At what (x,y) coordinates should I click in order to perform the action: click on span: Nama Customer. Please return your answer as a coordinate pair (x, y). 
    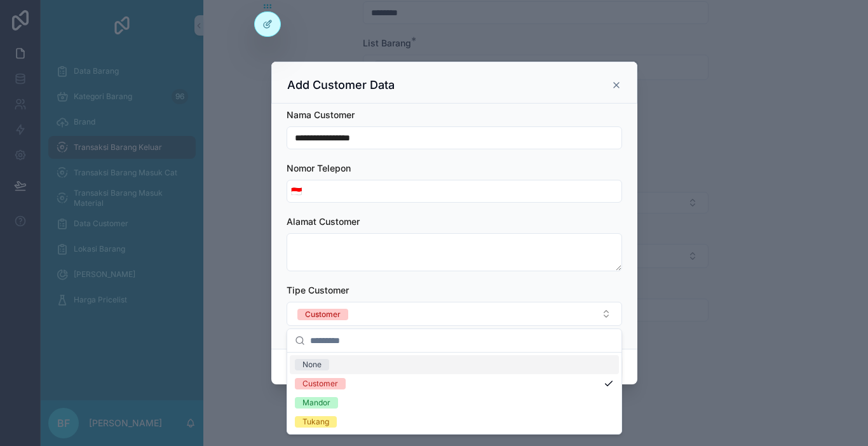
    Looking at the image, I should click on (320, 115).